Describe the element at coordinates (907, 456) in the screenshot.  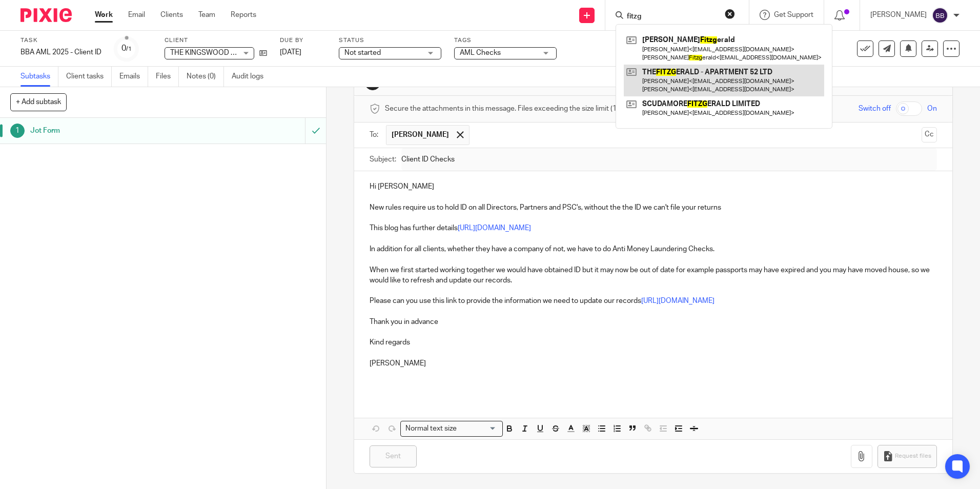
I see `button: Request files` at that location.